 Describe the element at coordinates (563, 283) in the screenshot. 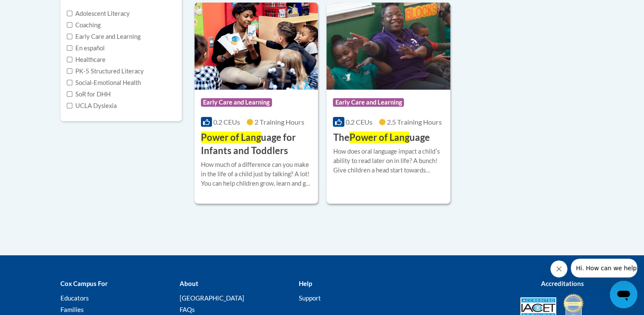

I see `b: Accreditations` at that location.